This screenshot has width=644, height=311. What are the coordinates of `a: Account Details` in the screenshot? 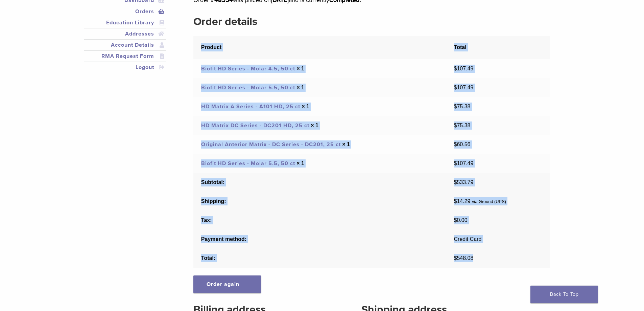 It's located at (125, 45).